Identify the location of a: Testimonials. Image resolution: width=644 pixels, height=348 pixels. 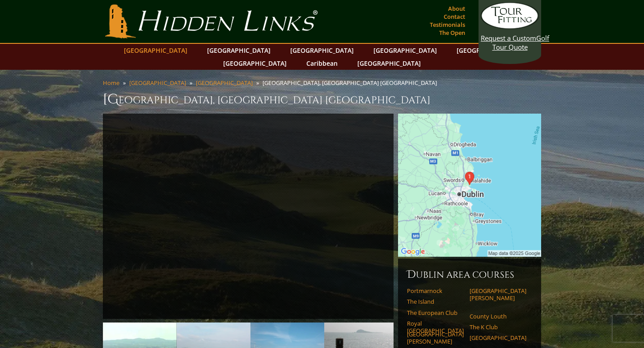
(447, 25).